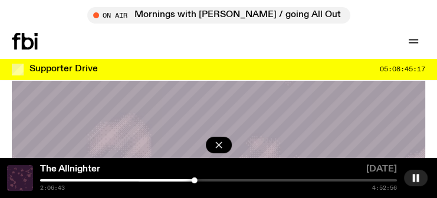  Describe the element at coordinates (64, 69) in the screenshot. I see `h3: Supporter Drive` at that location.